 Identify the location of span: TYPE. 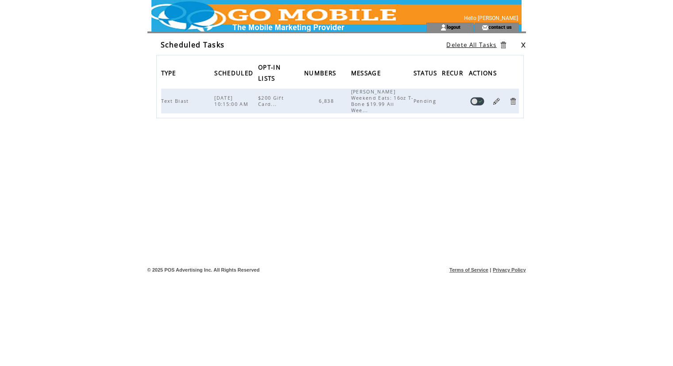
(170, 74).